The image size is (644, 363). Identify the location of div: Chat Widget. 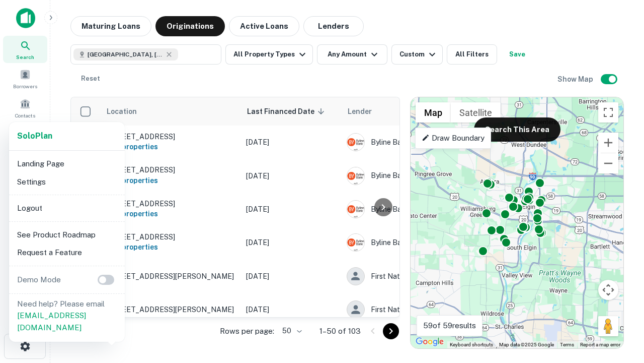
(619, 307).